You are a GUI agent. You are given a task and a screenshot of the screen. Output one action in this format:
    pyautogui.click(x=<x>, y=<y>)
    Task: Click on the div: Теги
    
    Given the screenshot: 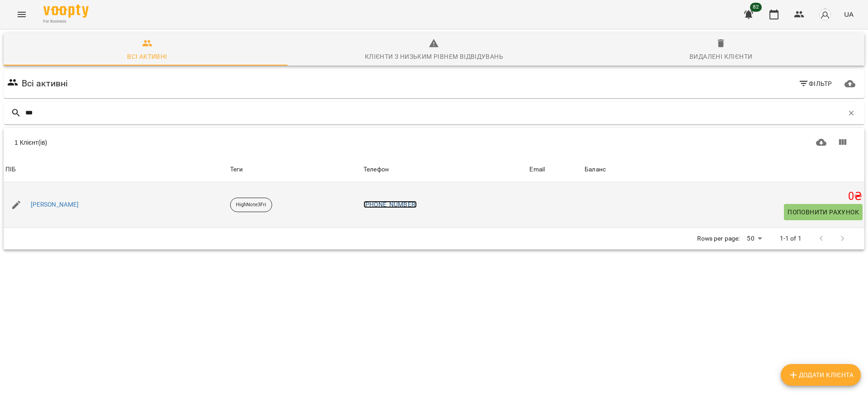 What is the action you would take?
    pyautogui.click(x=295, y=170)
    